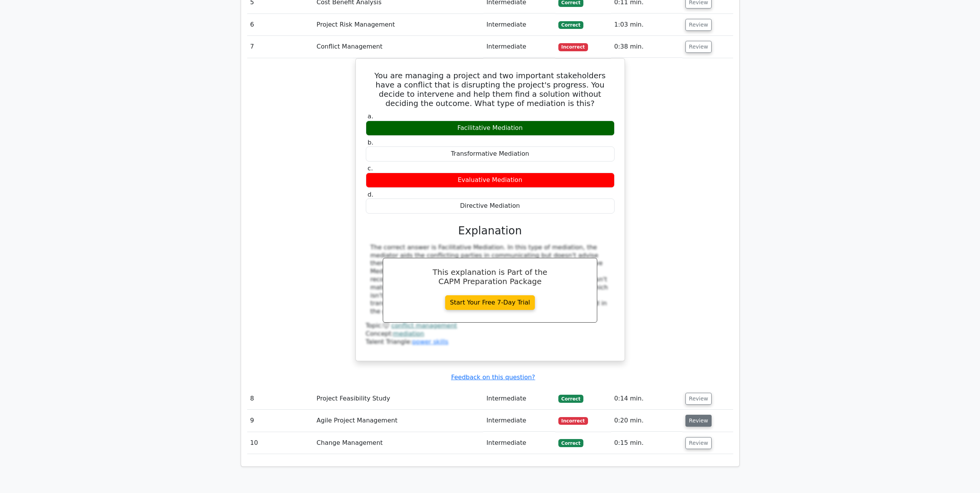 The image size is (980, 493). What do you see at coordinates (371, 168) in the screenshot?
I see `span: c.` at bounding box center [371, 168].